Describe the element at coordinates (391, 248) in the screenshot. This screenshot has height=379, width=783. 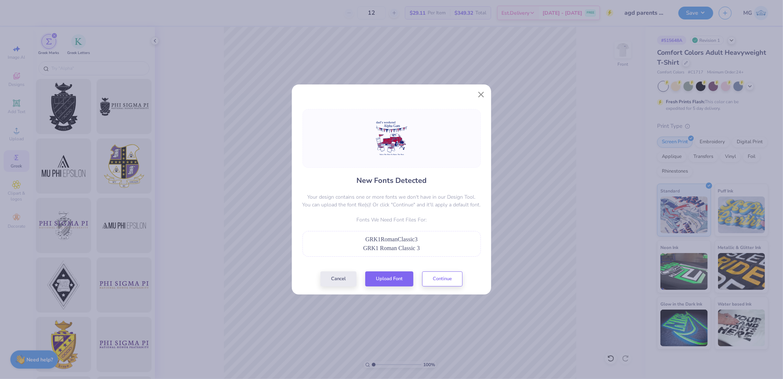
I see `span: GRK1 Roman Classic 3` at that location.